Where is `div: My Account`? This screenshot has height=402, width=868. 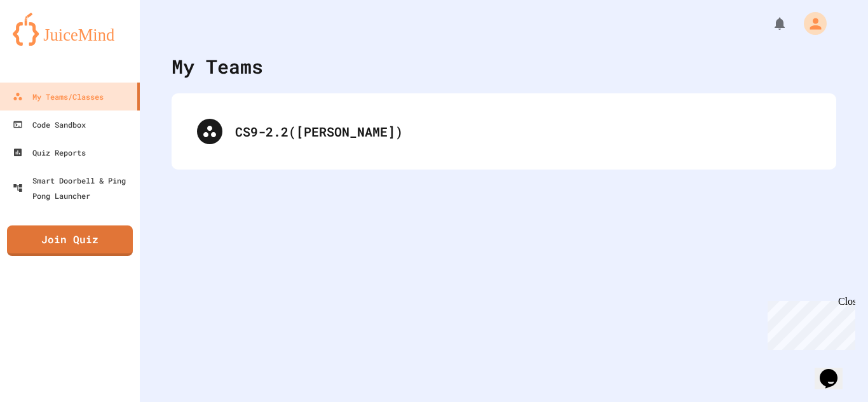
div: My Account is located at coordinates (811, 24).